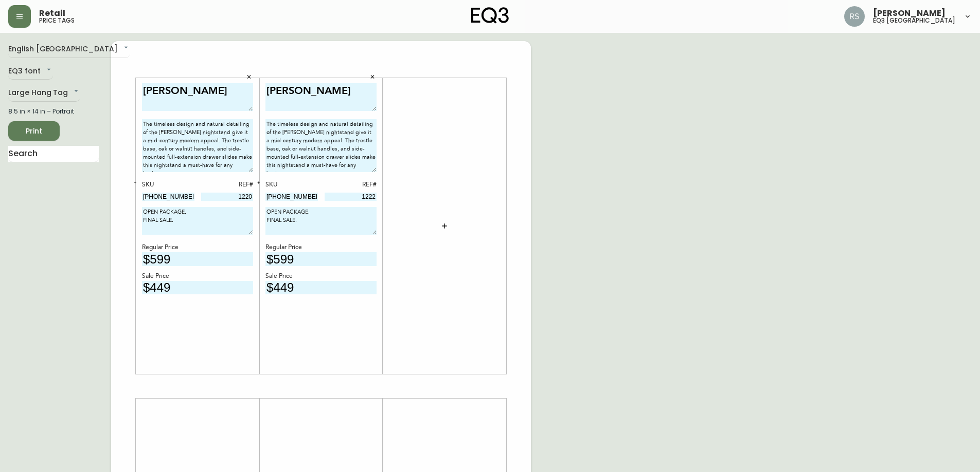 This screenshot has height=472, width=980. I want to click on span: Print, so click(34, 131).